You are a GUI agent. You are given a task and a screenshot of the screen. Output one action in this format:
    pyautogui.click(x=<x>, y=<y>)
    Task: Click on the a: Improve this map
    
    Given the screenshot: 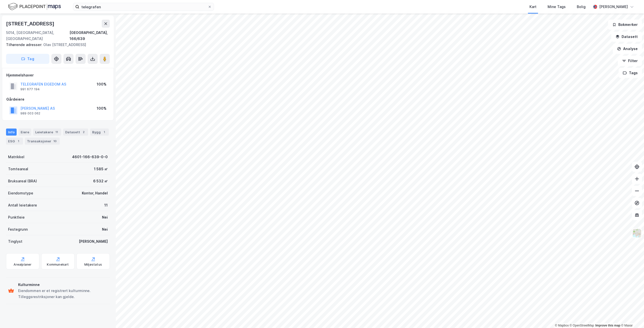 What is the action you would take?
    pyautogui.click(x=608, y=325)
    